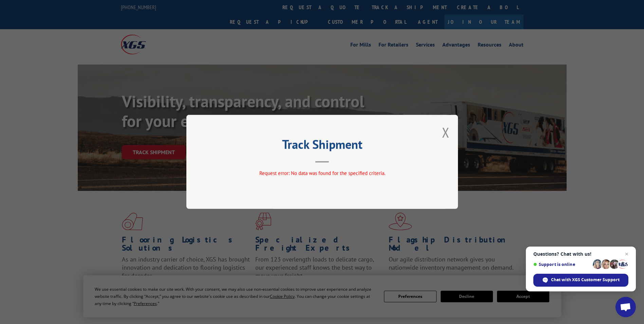 This screenshot has width=644, height=324. I want to click on span: Chat with XGS Customer Support, so click(585, 280).